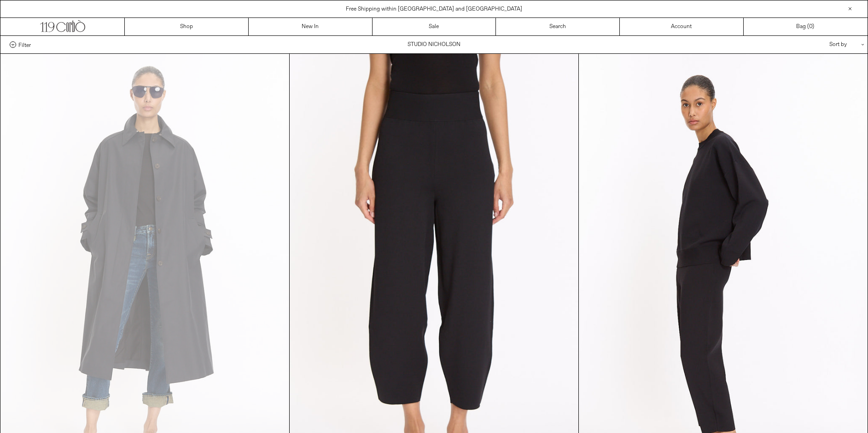 Image resolution: width=868 pixels, height=433 pixels. What do you see at coordinates (24, 45) in the screenshot?
I see `span: Filter` at bounding box center [24, 45].